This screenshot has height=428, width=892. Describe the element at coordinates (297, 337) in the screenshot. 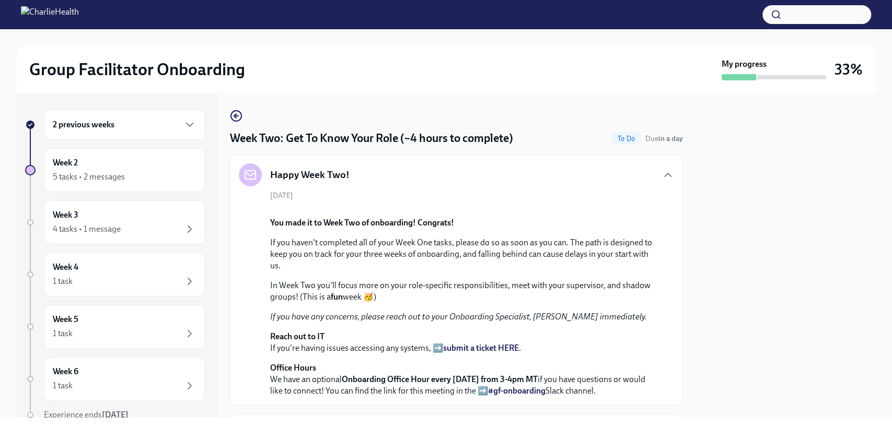

I see `strong: Reach out to IT` at that location.